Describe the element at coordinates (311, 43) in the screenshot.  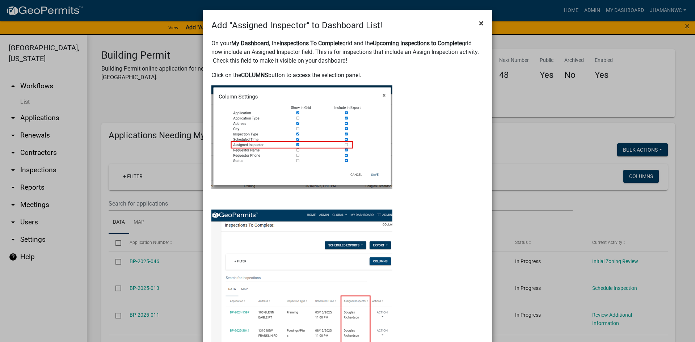
I see `strong: Inspections To Complete` at that location.